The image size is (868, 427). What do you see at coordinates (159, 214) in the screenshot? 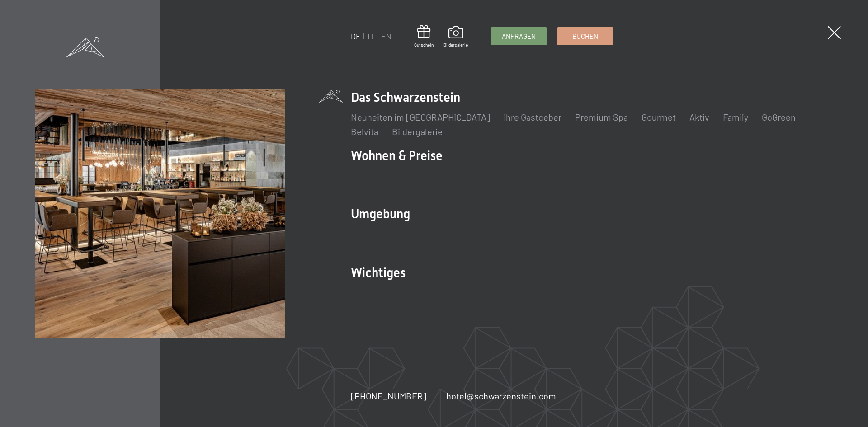
I see `img: Wellnesshotel Südtirol SCHWARZENSTEIN - Wellnessurlaub in den Alpen, Wandern und Wellness` at bounding box center [159, 214].